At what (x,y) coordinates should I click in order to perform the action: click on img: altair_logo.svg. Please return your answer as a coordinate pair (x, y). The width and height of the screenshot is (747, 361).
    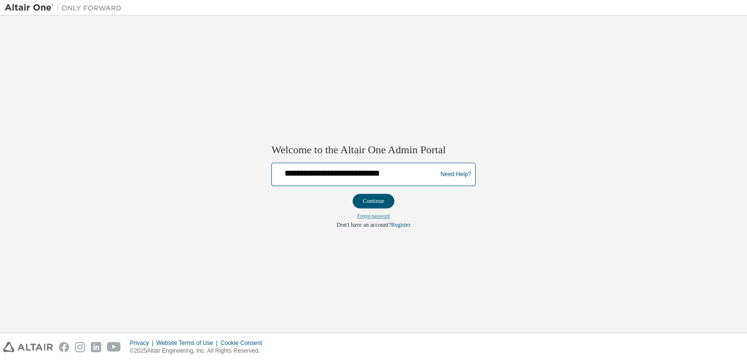
    Looking at the image, I should click on (28, 347).